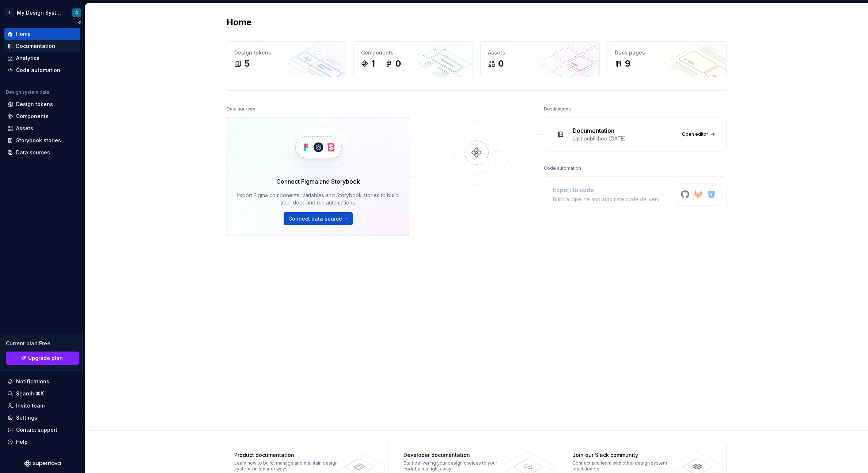  Describe the element at coordinates (43, 405) in the screenshot. I see `a: Invite team` at that location.